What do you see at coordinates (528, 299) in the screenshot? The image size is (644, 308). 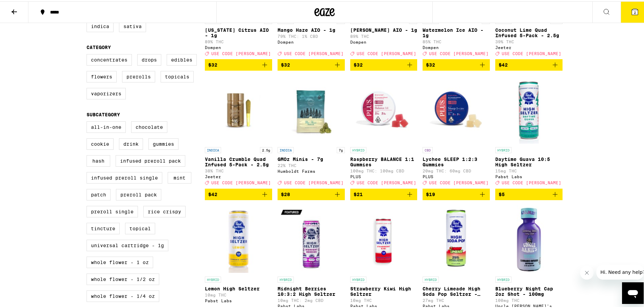 I see `p: 100mg THC` at bounding box center [528, 299].